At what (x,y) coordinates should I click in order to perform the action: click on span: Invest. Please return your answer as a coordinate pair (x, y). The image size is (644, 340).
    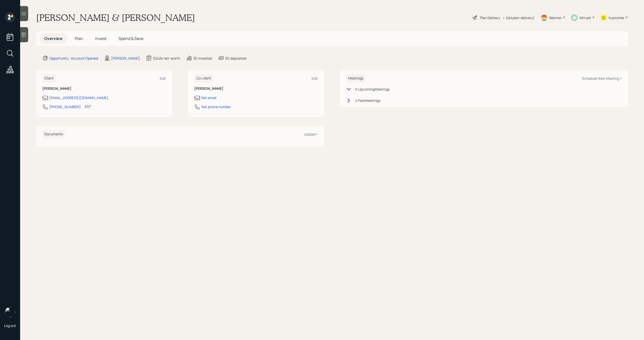
    Looking at the image, I should click on (101, 38).